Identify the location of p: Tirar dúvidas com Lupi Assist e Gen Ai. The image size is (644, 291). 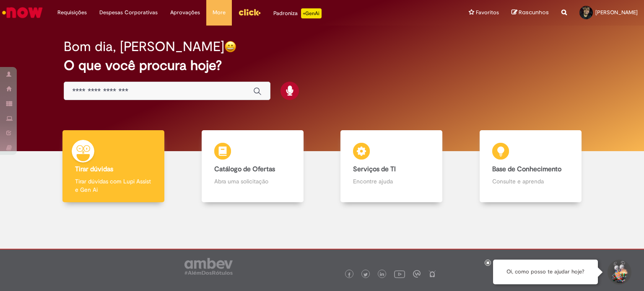
(113, 186).